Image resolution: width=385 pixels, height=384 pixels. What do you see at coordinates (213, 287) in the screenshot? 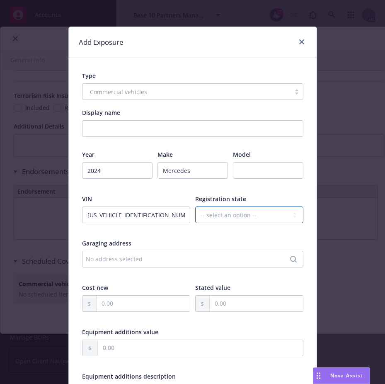
I see `span: Stated value` at bounding box center [213, 287].